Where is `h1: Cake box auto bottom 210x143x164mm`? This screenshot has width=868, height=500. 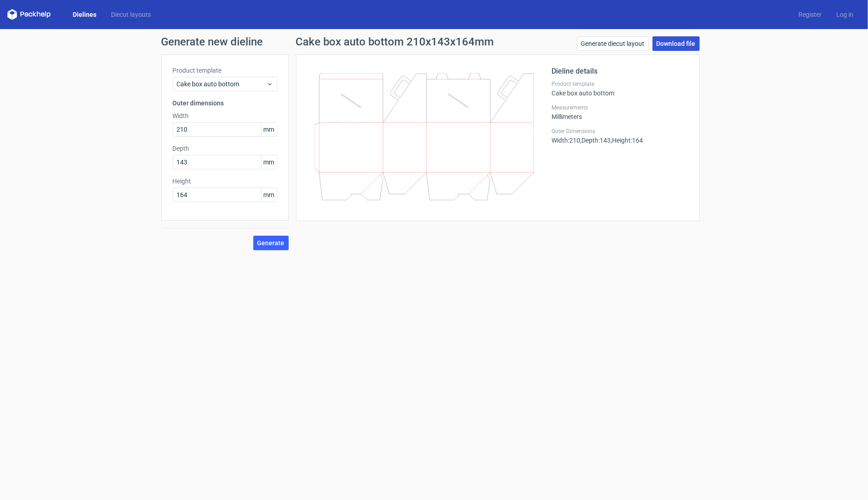
h1: Cake box auto bottom 210x143x164mm is located at coordinates (395, 42).